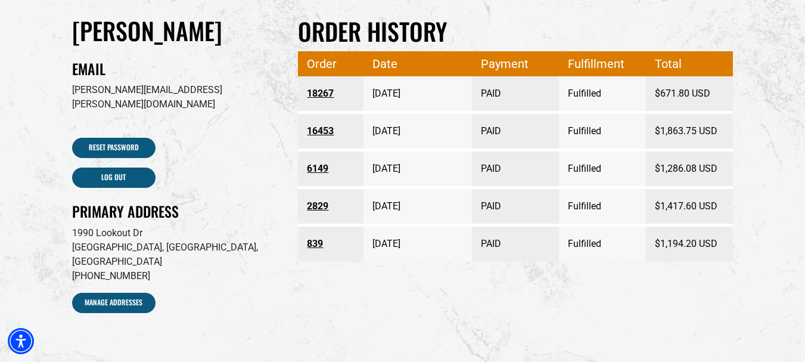 This screenshot has width=805, height=362. I want to click on span: Date, so click(418, 64).